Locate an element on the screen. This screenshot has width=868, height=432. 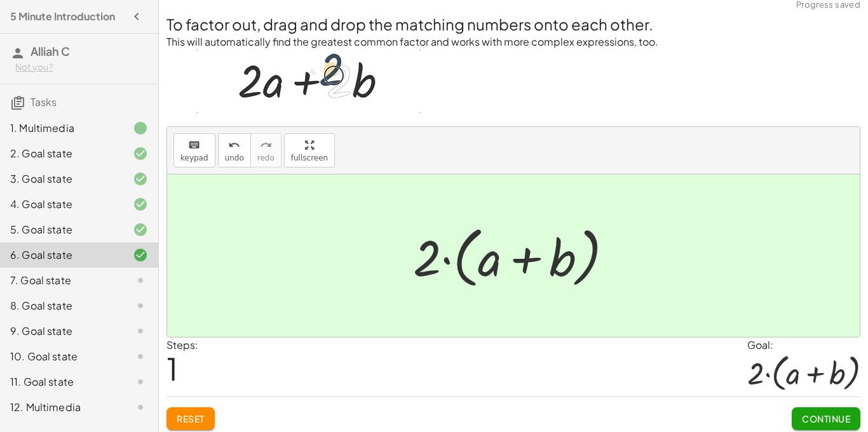
div: 8. Goal state is located at coordinates (61, 306).